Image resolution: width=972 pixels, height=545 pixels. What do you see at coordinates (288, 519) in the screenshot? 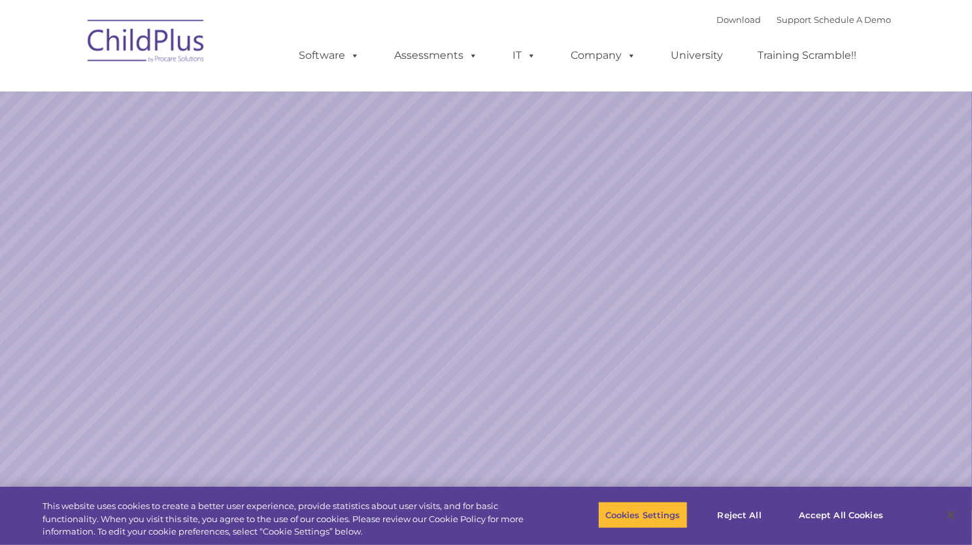
I see `div: This website uses cookies to create a better user experience, provide statistics about user visit...` at bounding box center [288, 519].